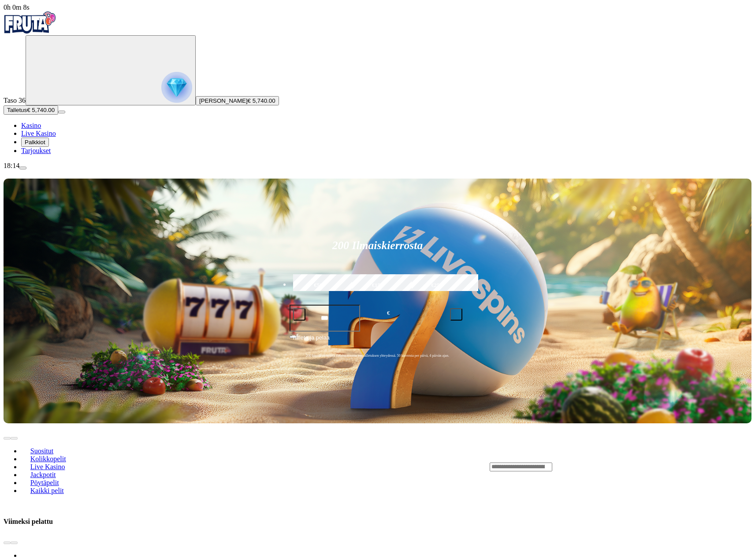  Describe the element at coordinates (31, 125) in the screenshot. I see `span: Kasino` at that location.